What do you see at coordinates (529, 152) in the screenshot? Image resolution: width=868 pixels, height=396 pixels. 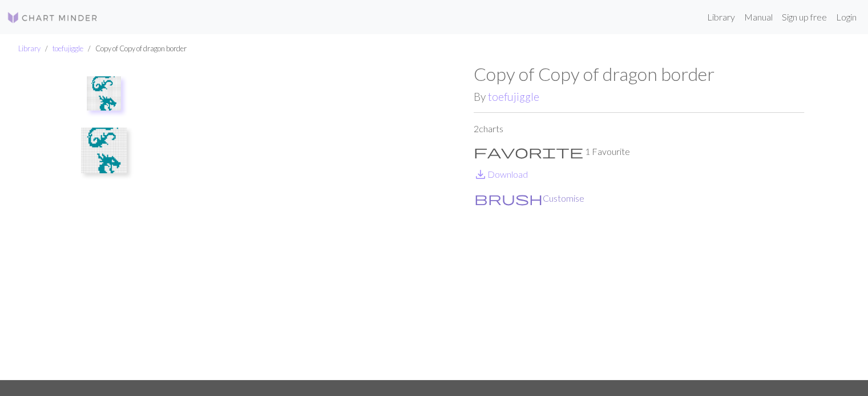 I see `span: favorite` at bounding box center [529, 152].